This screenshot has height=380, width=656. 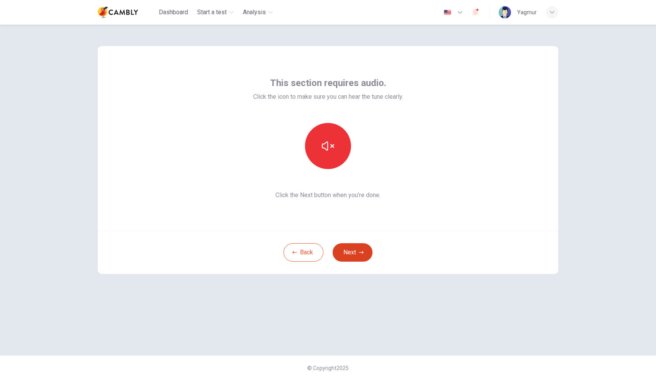 What do you see at coordinates (328, 195) in the screenshot?
I see `span: Click the Next button when you’re done.` at bounding box center [328, 195].